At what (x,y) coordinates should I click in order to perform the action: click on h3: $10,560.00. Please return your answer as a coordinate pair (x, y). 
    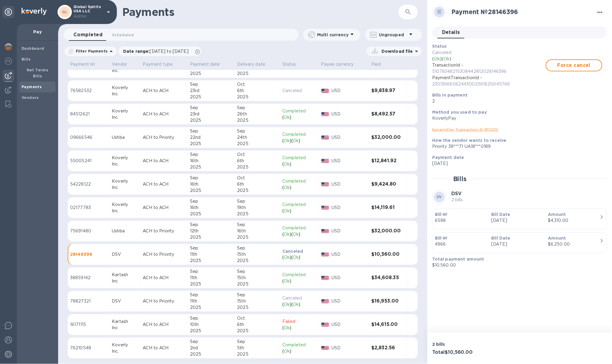
    Looking at the image, I should click on (388, 254).